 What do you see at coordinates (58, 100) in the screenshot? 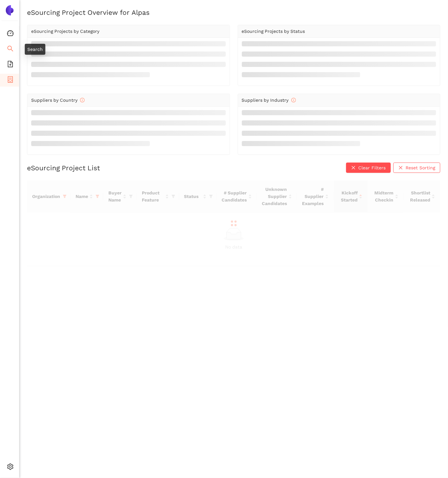
I see `span: Suppliers by Country` at bounding box center [58, 100].